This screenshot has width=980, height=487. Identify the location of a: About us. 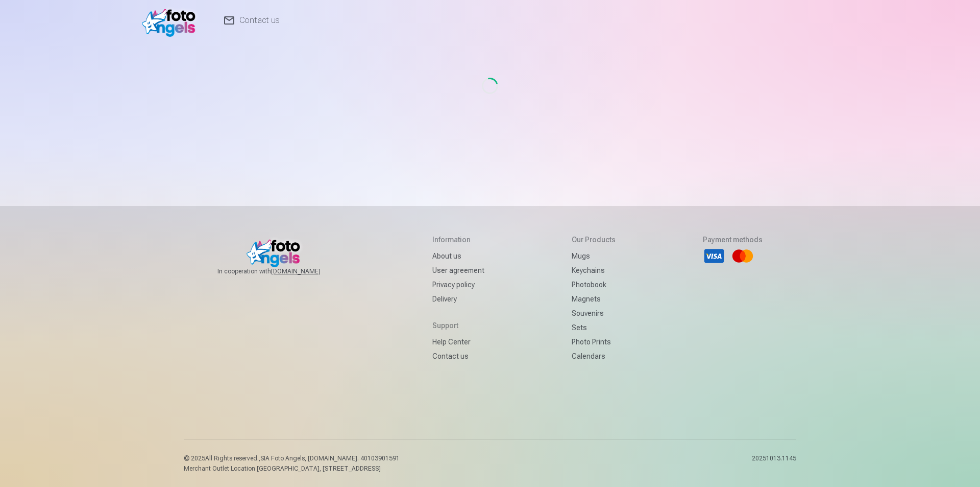
(458, 256).